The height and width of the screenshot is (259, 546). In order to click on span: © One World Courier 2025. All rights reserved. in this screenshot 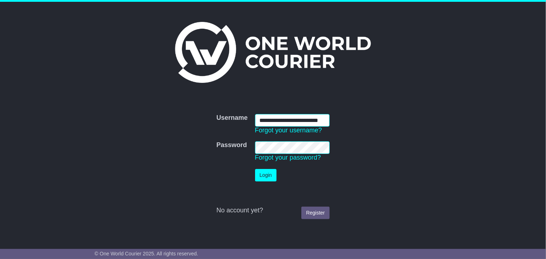, I will do `click(146, 253)`.